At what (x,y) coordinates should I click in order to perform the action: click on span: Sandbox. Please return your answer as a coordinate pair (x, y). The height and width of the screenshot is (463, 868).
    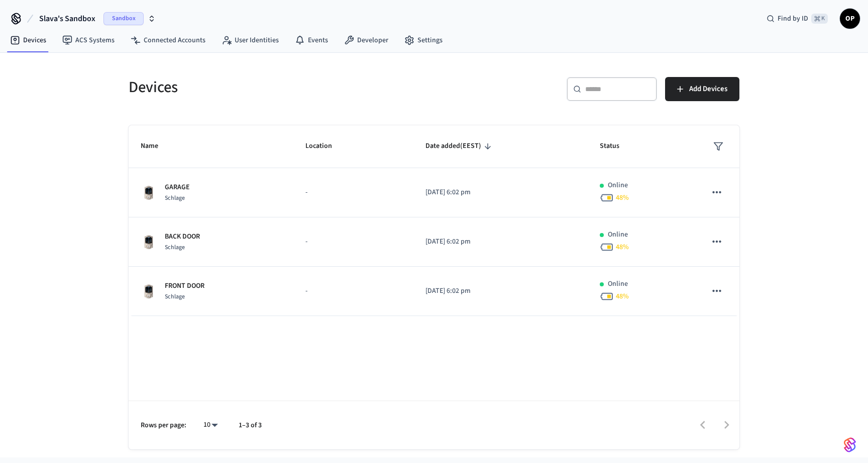
    Looking at the image, I should click on (124, 18).